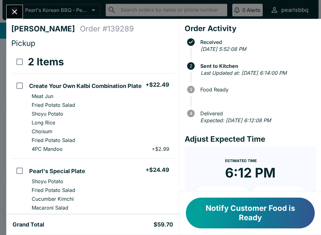 This screenshot has width=321, height=235. Describe the element at coordinates (47, 149) in the screenshot. I see `p: 4PC Mandoo` at that location.